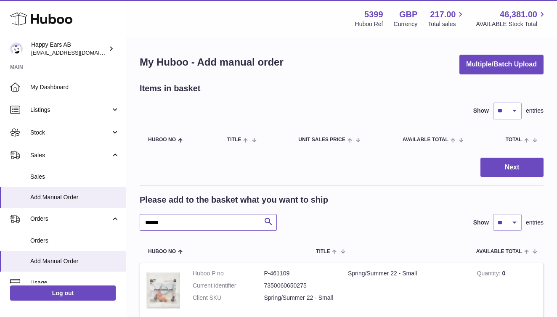  What do you see at coordinates (163, 291) in the screenshot?
I see `img: Spring/Summer 22 - Small` at bounding box center [163, 291].